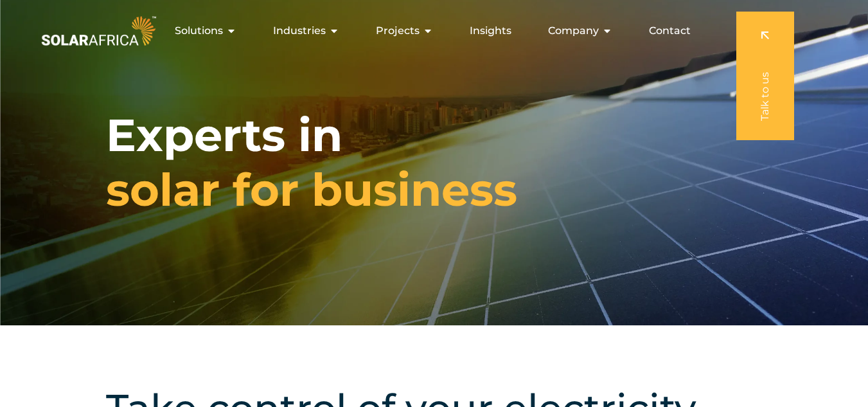  Describe the element at coordinates (430, 31) in the screenshot. I see `div: Menu Toggle` at that location.